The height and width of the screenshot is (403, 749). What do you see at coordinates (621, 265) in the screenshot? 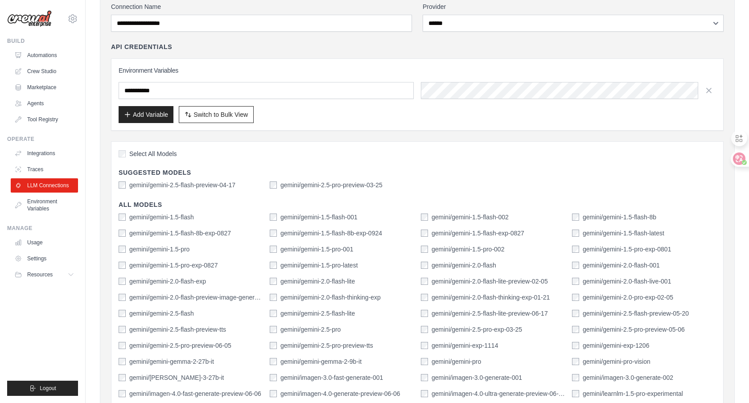
I see `label: gemini/gemini-2.0-flash-001` at bounding box center [621, 265].